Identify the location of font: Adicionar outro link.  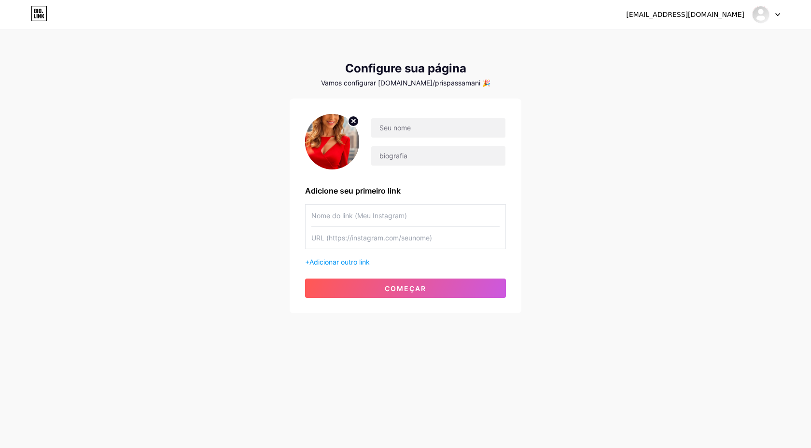
(339, 262).